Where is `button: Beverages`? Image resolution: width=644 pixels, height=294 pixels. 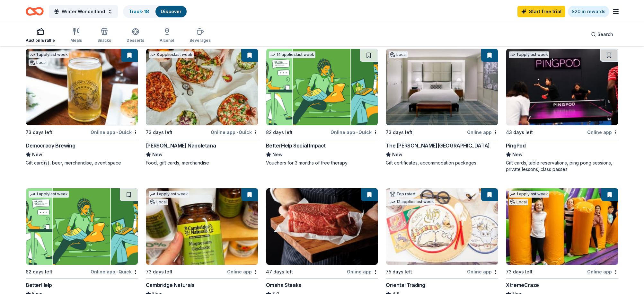
button: Beverages is located at coordinates (200, 36).